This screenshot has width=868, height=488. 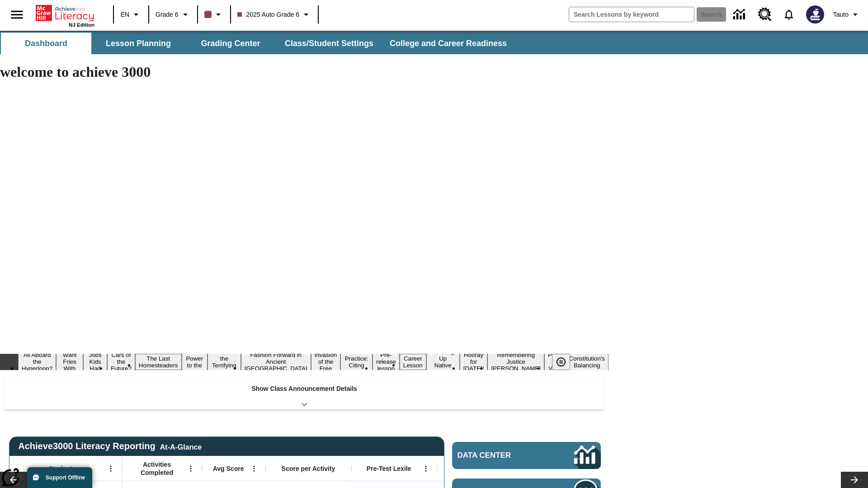 What do you see at coordinates (816, 14) in the screenshot?
I see `button: Select a new avatar` at bounding box center [816, 14].